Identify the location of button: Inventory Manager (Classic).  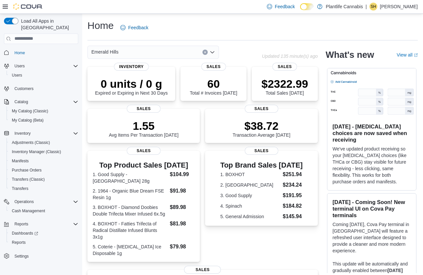
(44, 152).